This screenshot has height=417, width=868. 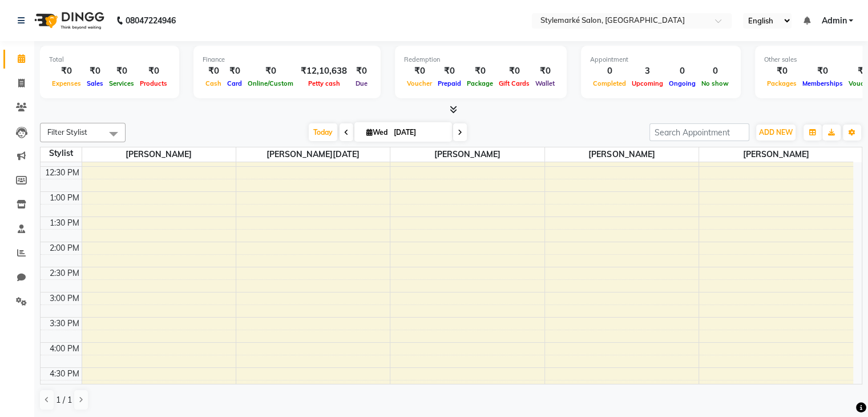 What do you see at coordinates (514, 84) in the screenshot?
I see `span: Gift Cards` at bounding box center [514, 84].